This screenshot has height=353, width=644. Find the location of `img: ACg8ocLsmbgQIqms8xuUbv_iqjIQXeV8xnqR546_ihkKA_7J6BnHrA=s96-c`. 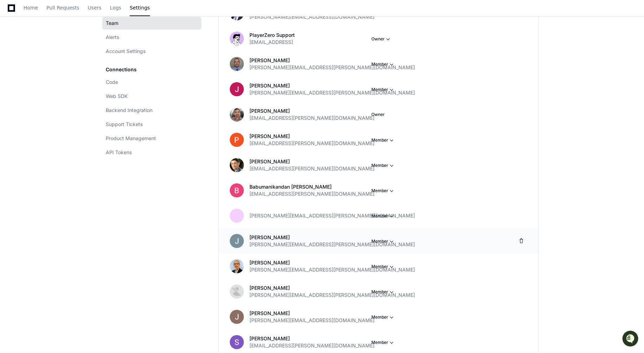

img: ACg8ocLsmbgQIqms8xuUbv_iqjIQXeV8xnqR546_ihkKA_7J6BnHrA=s96-c is located at coordinates (237, 140).